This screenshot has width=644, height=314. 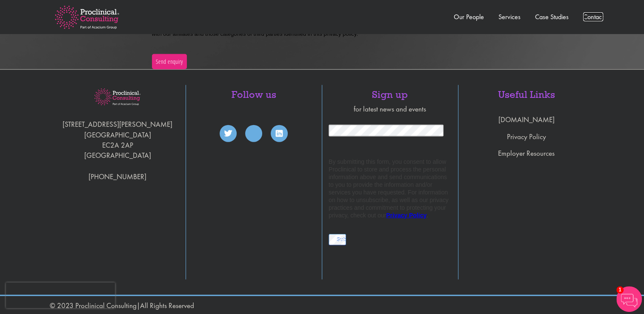 I want to click on h4: Follow us, so click(x=254, y=94).